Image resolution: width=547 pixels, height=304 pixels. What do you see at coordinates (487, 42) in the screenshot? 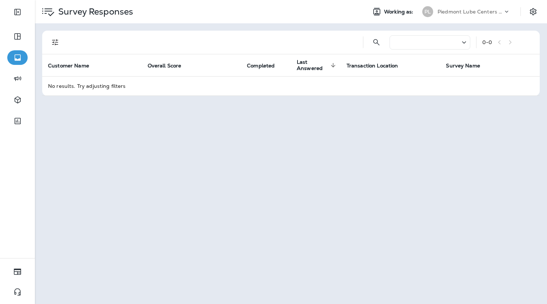
I see `div: 0 - 0` at bounding box center [487, 42].